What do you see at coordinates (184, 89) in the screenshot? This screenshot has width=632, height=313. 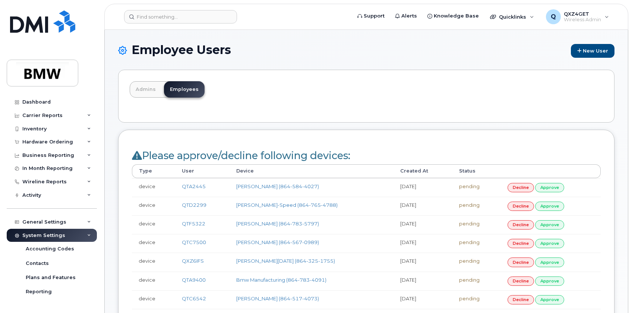 I see `a: Employees` at bounding box center [184, 89].